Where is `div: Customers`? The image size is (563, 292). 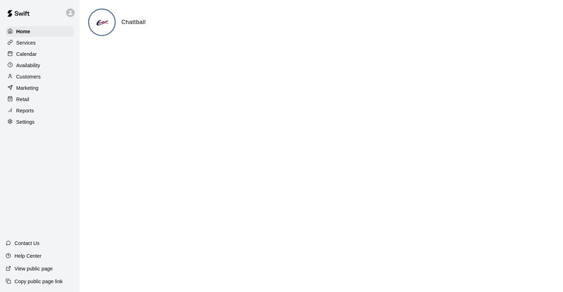
div: Customers is located at coordinates (40, 77).